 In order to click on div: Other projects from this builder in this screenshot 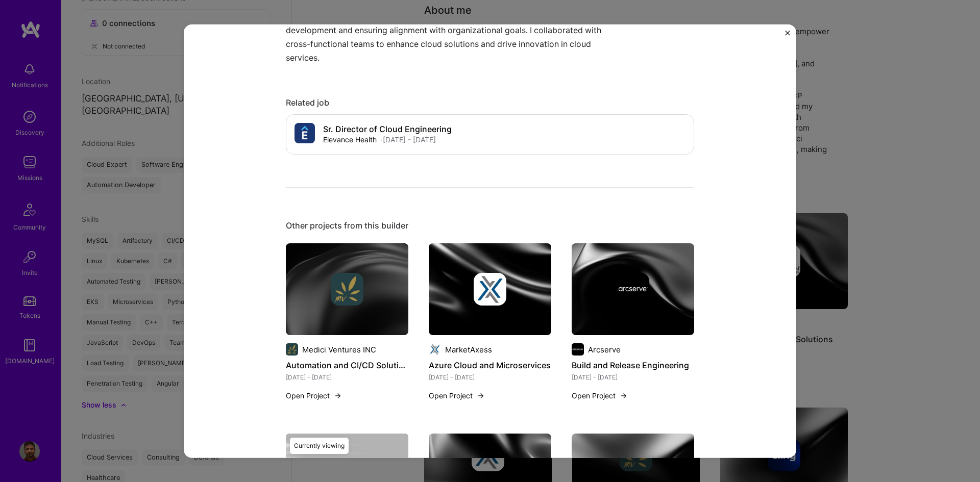, I will do `click(490, 225)`.